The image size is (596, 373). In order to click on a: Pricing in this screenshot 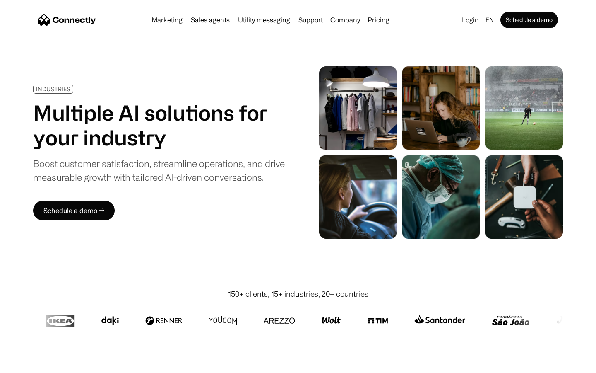, I will do `click(378, 20)`.